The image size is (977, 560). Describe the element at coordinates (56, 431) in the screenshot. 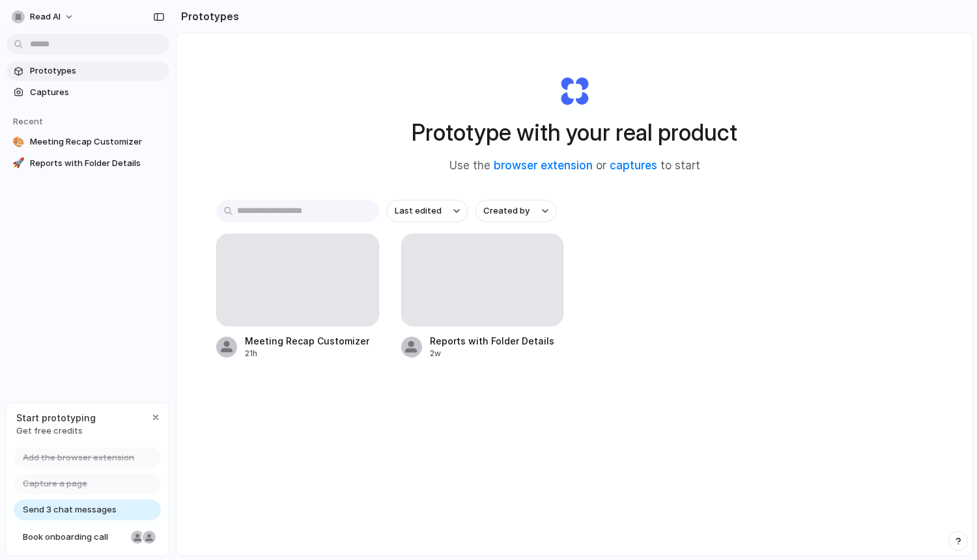

I see `span: Get free credits` at that location.